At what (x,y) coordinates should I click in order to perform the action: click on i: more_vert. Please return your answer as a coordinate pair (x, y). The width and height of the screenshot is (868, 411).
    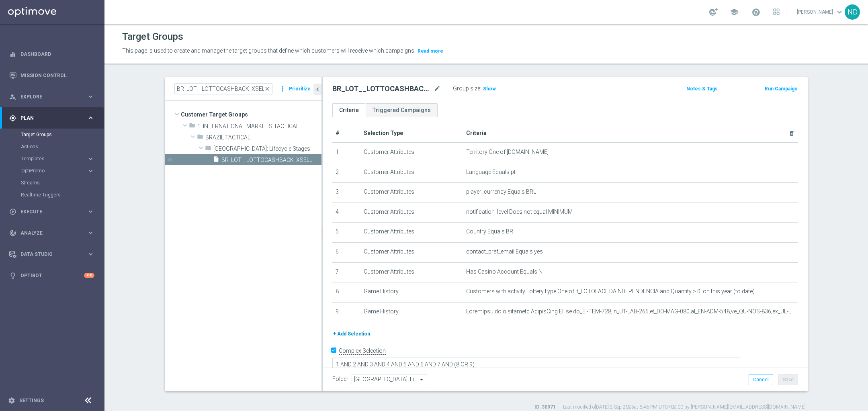
    Looking at the image, I should click on (283, 88).